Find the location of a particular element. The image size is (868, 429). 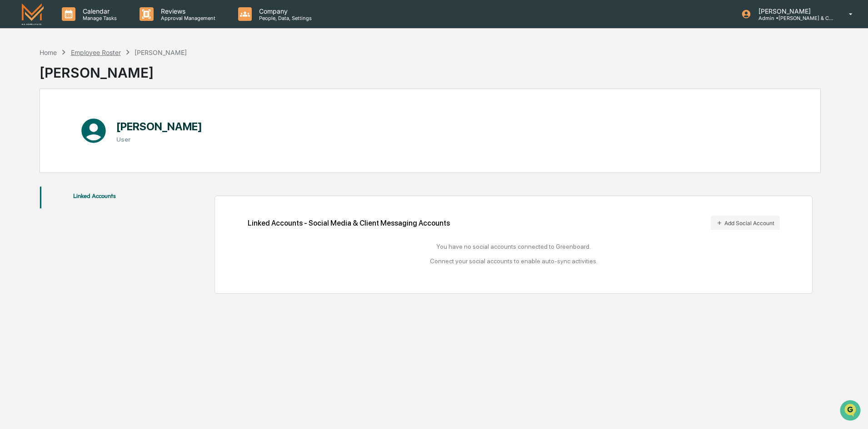

p: How can we help? is located at coordinates (87, 26).